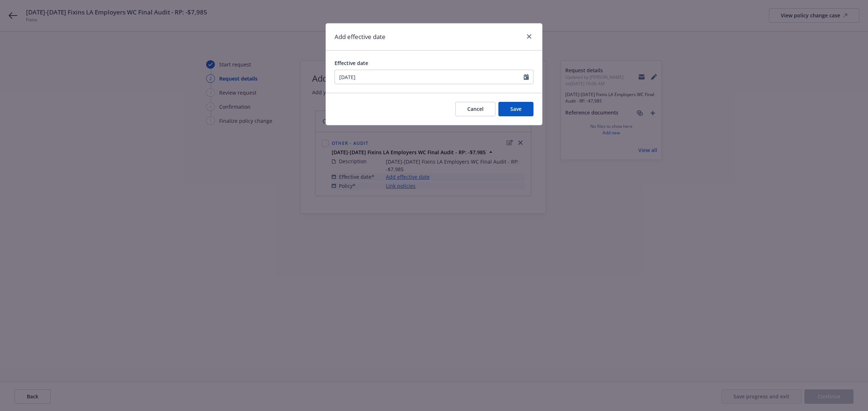 This screenshot has height=411, width=868. Describe the element at coordinates (516, 109) in the screenshot. I see `button: Save` at that location.